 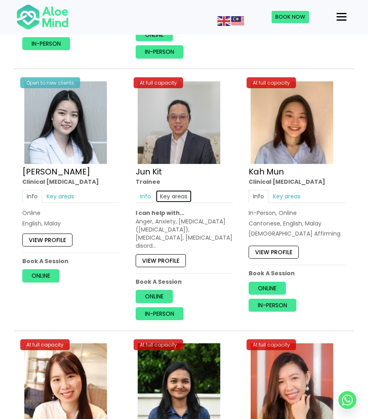 What do you see at coordinates (66, 123) in the screenshot?
I see `img: Yen Li Clinical Psychologist` at bounding box center [66, 123].